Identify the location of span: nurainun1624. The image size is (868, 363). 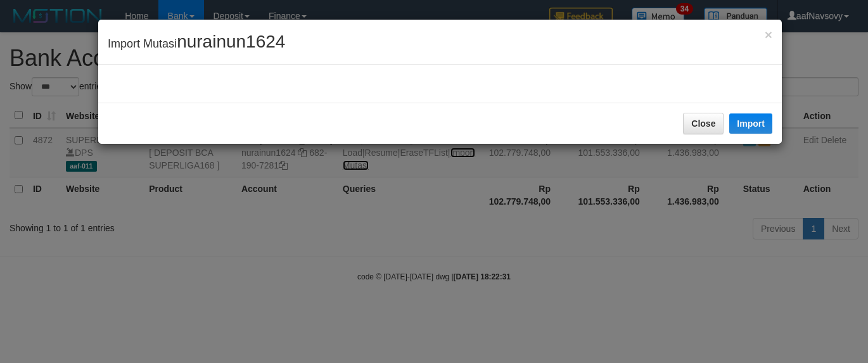
(231, 41).